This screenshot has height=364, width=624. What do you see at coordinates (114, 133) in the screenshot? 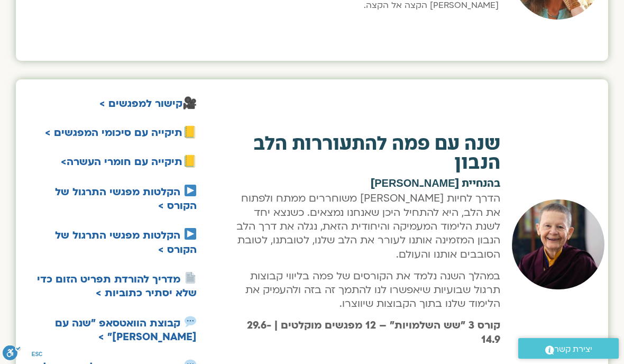
I see `a: תיקייה עם סיכומי המפגשים >` at bounding box center [114, 133].